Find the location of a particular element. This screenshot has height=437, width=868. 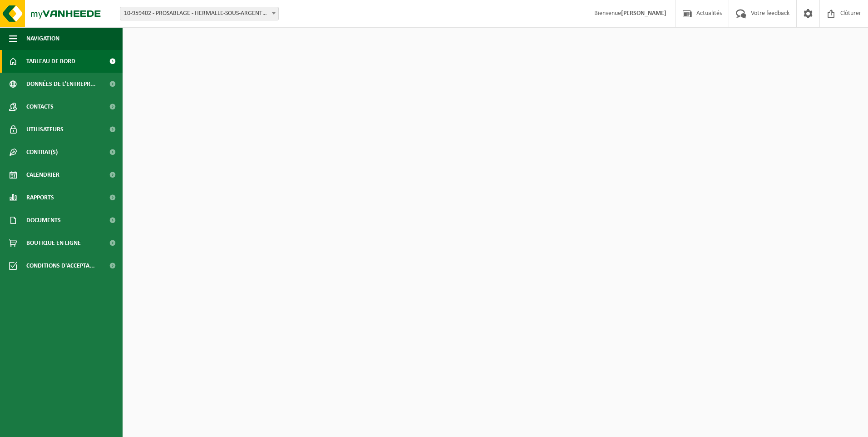

span: Conditions d'accepta... is located at coordinates (60, 265).